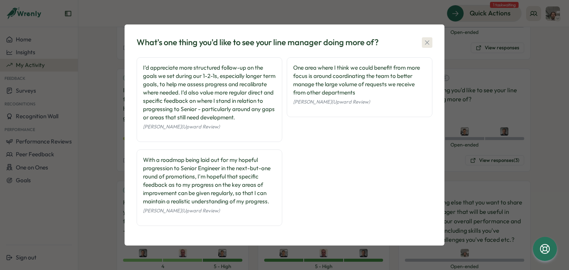 This screenshot has width=569, height=270. I want to click on div: One area where I think we could benefit from more focus is around coordinating the team to better..., so click(360, 80).